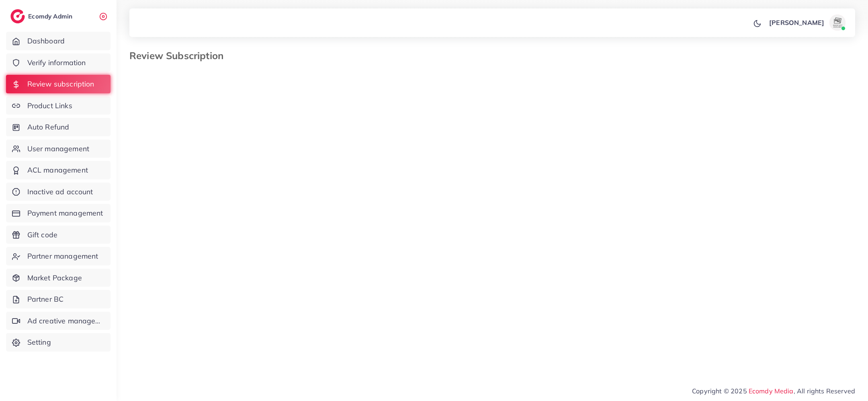 The image size is (868, 401). Describe the element at coordinates (61, 84) in the screenshot. I see `span: Review subscription` at that location.